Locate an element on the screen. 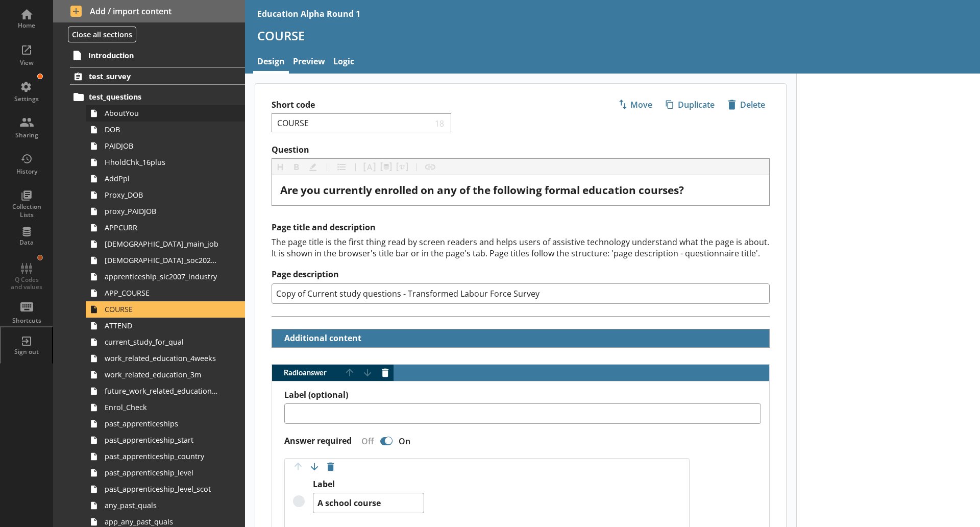  span: Delete is located at coordinates (746, 105).